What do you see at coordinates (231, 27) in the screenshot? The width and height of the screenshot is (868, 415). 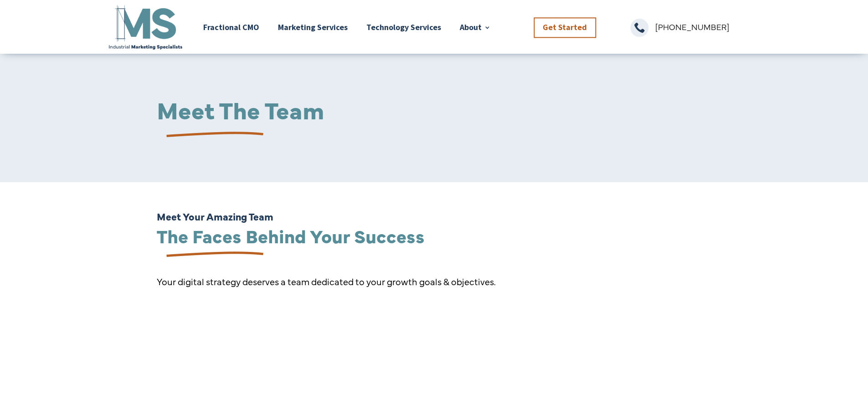 I see `a: Fractional CMO` at bounding box center [231, 27].